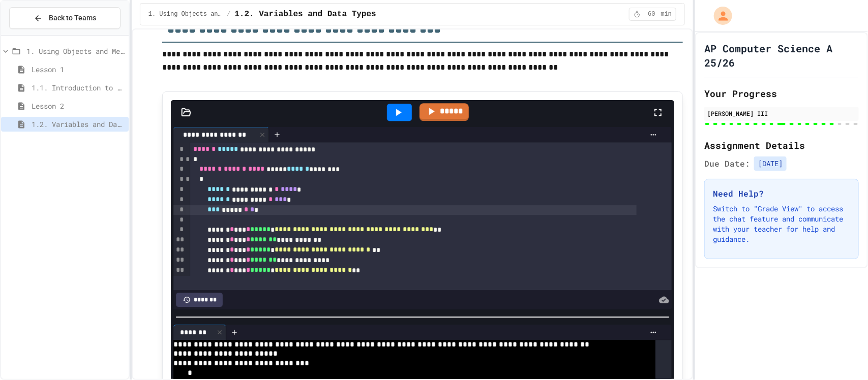 This screenshot has height=380, width=868. What do you see at coordinates (781, 55) in the screenshot?
I see `h1: AP Computer Science A 25/26` at bounding box center [781, 55].